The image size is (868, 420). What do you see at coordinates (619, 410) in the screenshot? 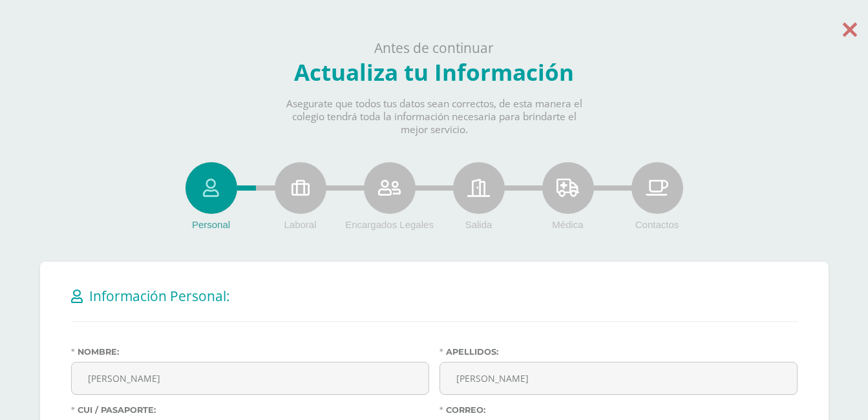
I see `label: Correo:` at bounding box center [619, 410].